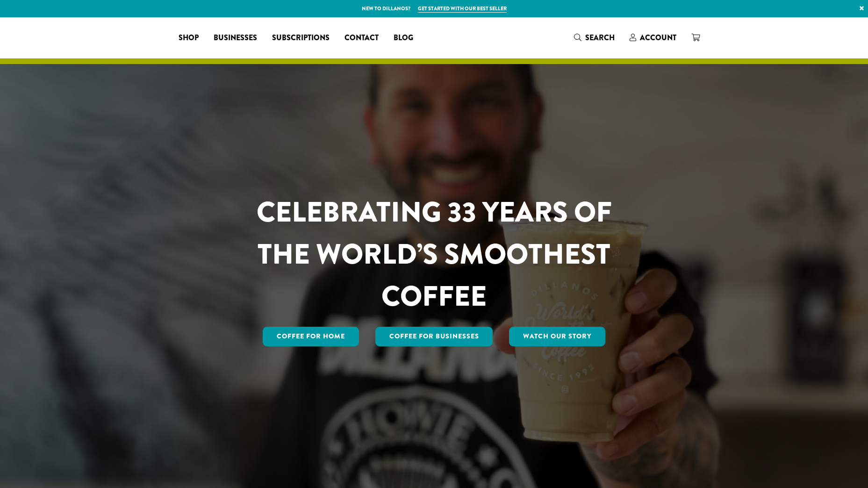 The height and width of the screenshot is (488, 868). I want to click on a: Coffee For Businesses, so click(434, 337).